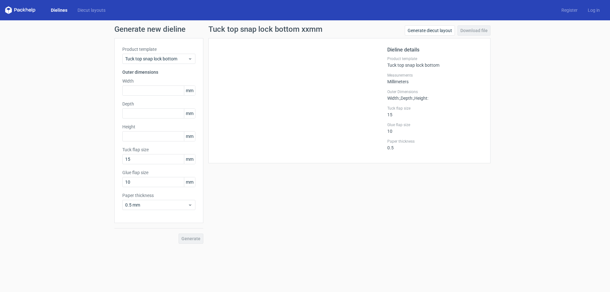 The width and height of the screenshot is (610, 292). I want to click on span: , Height :, so click(421, 98).